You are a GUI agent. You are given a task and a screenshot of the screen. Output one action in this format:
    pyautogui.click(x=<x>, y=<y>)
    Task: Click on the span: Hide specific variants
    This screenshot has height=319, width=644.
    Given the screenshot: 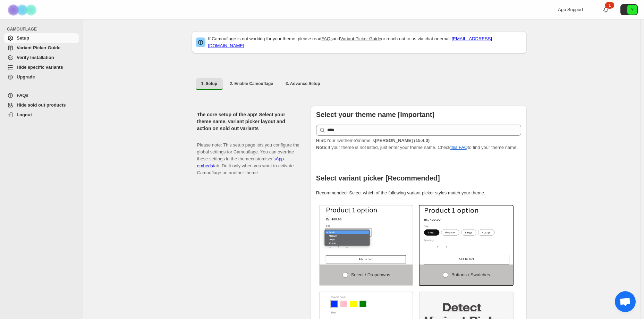 What is the action you would take?
    pyautogui.click(x=40, y=67)
    